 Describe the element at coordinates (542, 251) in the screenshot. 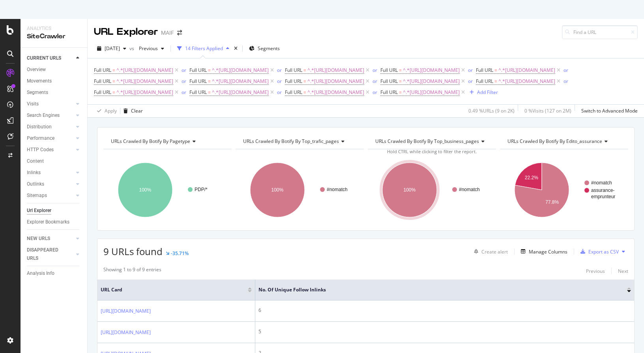

I see `button: Manage Columns` at that location.